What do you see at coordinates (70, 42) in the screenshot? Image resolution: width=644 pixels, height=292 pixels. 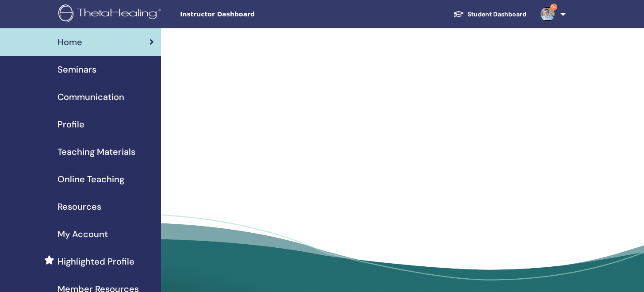 I see `span: Home` at bounding box center [70, 42].